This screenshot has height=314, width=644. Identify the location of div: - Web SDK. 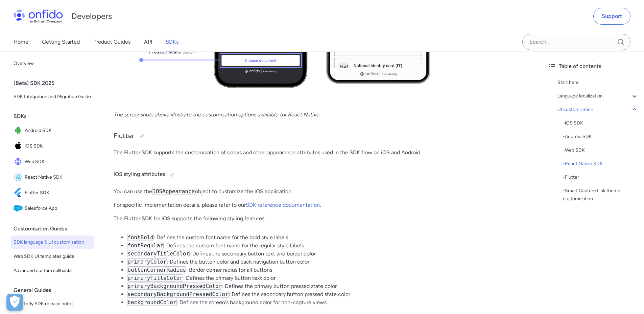
(601, 150).